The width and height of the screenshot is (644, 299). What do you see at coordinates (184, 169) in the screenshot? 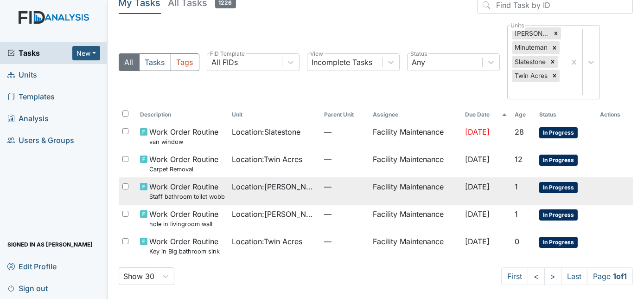
I see `small: Carpet Removal` at bounding box center [184, 169].